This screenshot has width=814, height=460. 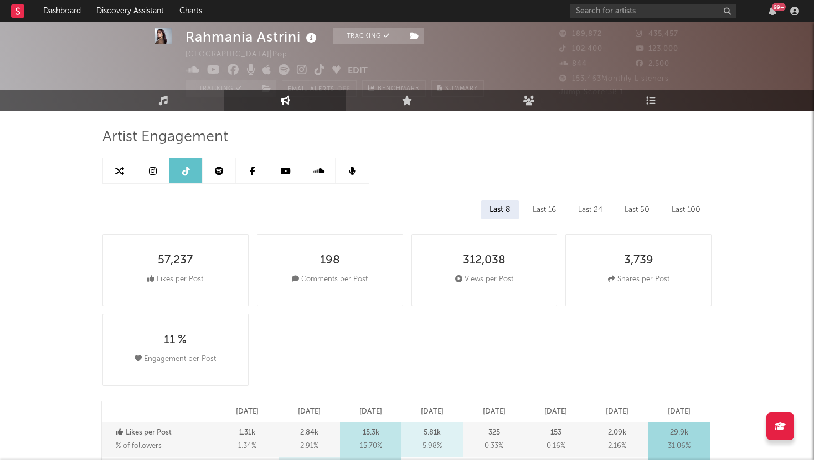 What do you see at coordinates (330, 280) in the screenshot?
I see `div: Comments per Post` at bounding box center [330, 280].